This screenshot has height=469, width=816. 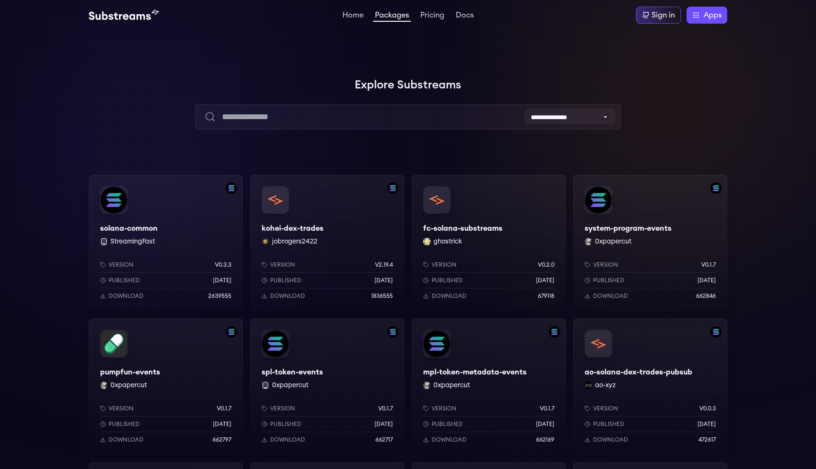 I want to click on p: 2639555, so click(x=220, y=296).